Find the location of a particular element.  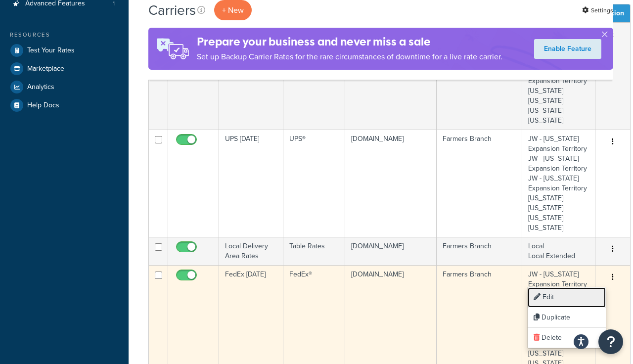

span: Analytics is located at coordinates (41, 87).